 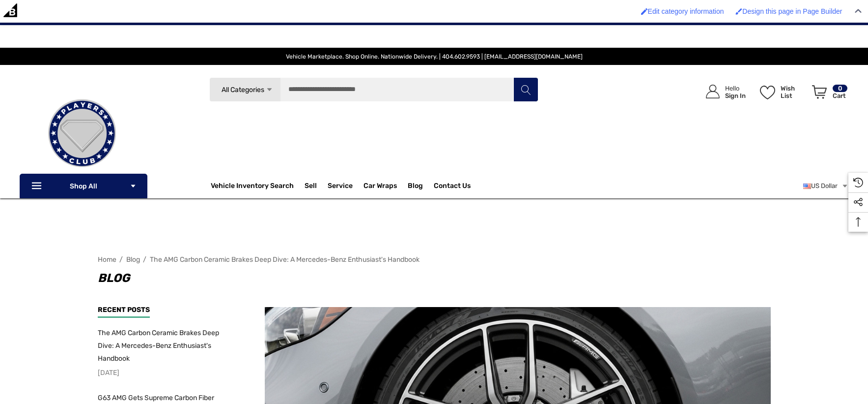 I want to click on span: Vehicle Inventory Search, so click(x=252, y=187).